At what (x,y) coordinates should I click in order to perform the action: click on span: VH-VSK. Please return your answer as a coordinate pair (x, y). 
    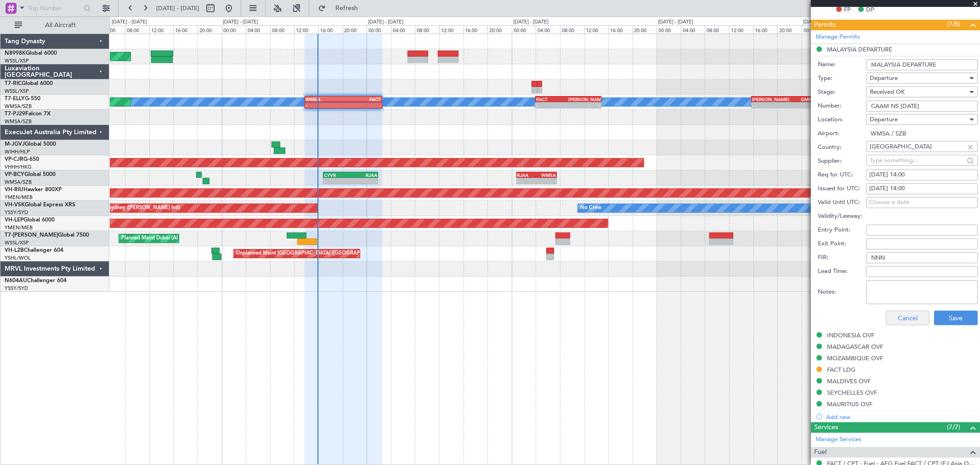
    Looking at the image, I should click on (15, 205).